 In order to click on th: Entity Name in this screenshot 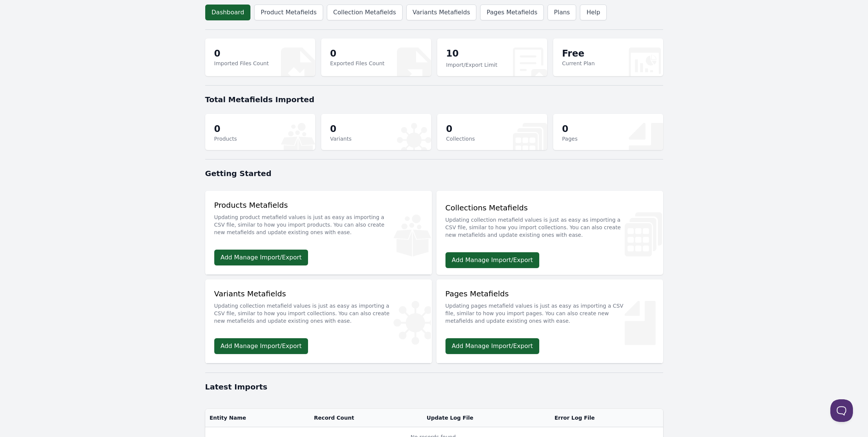, I will do `click(257, 417)`.